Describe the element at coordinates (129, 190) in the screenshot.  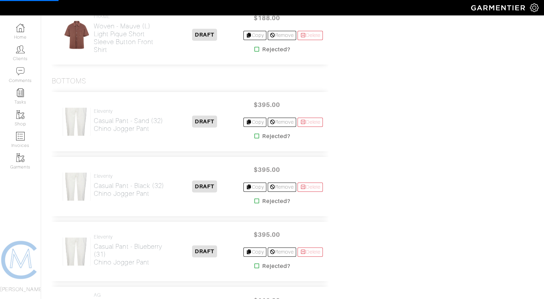
I see `h2: Casual Pant - Black (32) Chino Jogger Pant` at that location.